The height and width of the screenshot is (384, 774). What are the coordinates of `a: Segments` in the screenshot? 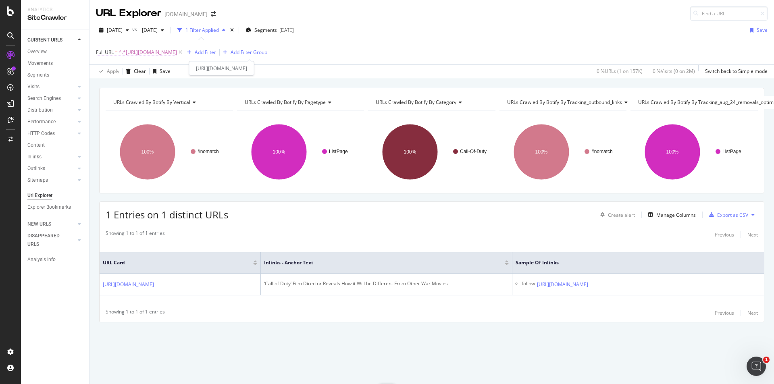 It's located at (55, 75).